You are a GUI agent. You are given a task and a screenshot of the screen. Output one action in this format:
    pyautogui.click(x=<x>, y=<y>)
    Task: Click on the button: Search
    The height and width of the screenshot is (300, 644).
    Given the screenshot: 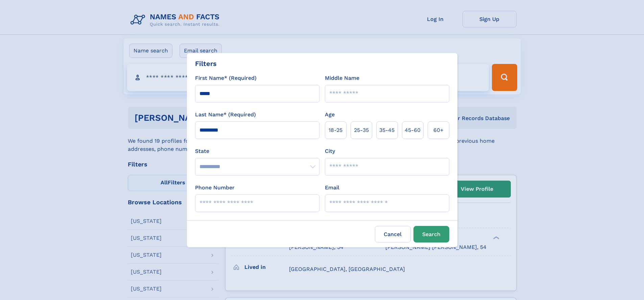 What is the action you would take?
    pyautogui.click(x=431, y=234)
    